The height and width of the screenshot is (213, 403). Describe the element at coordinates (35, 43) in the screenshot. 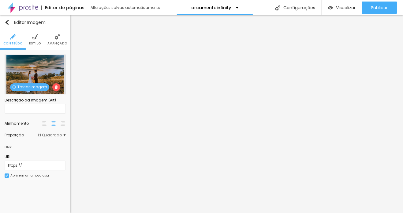

I see `span: Estilo` at that location.